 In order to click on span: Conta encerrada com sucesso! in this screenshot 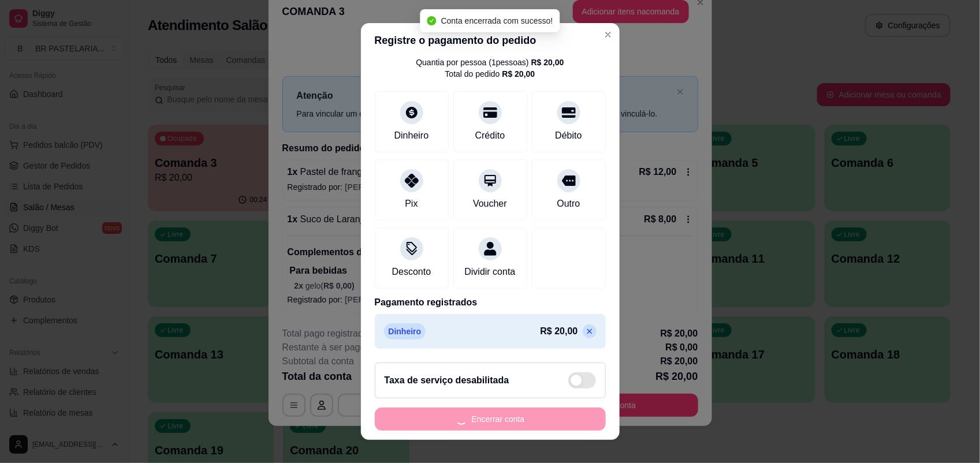, I will do `click(497, 21)`.